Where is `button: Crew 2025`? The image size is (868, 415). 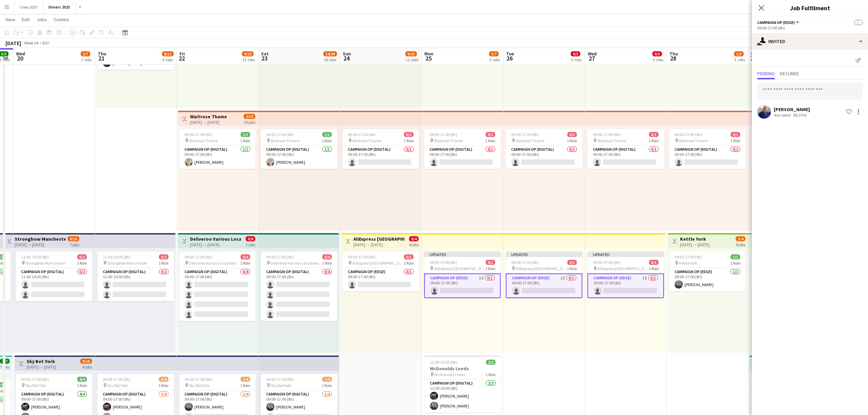 button: Crew 2025 is located at coordinates (29, 7).